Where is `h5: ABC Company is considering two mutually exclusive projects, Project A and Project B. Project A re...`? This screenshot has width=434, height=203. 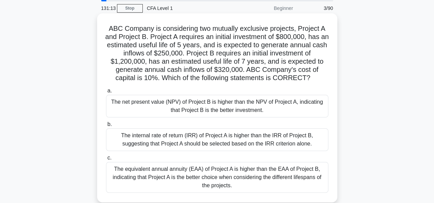
h5: ABC Company is considering two mutually exclusive projects, Project A and Project B. Project A re... is located at coordinates (217, 53).